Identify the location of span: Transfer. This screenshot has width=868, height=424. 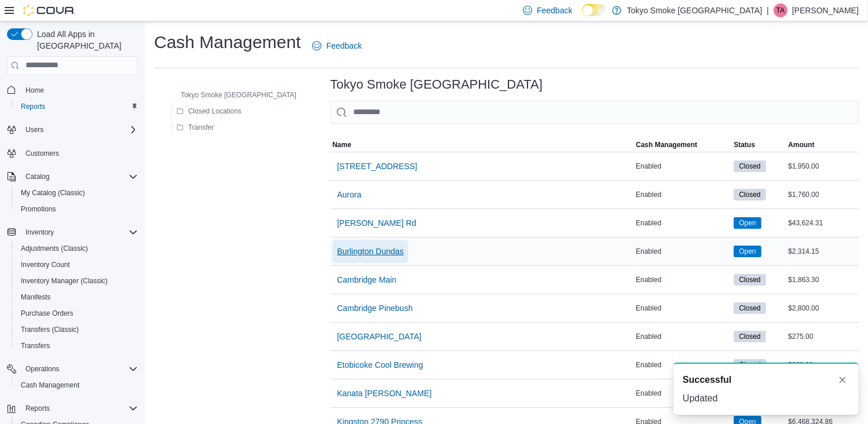
(201, 128).